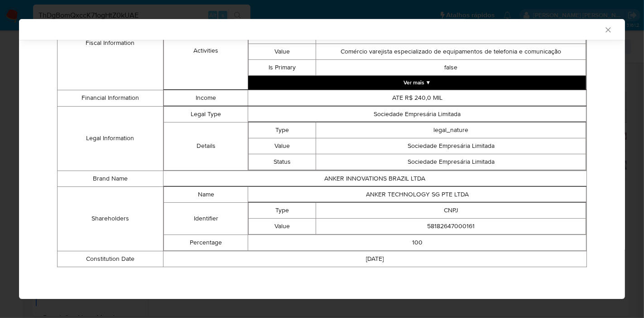 This screenshot has width=644, height=318. I want to click on td: Identifier, so click(206, 218).